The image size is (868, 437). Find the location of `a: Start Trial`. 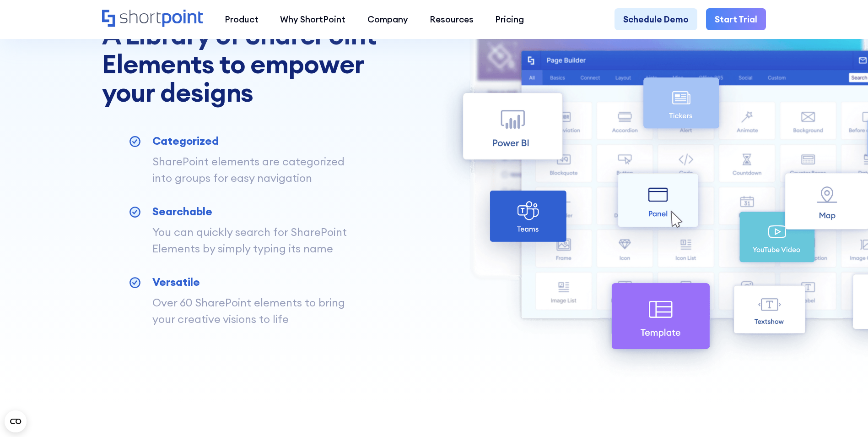

a: Start Trial is located at coordinates (735, 19).